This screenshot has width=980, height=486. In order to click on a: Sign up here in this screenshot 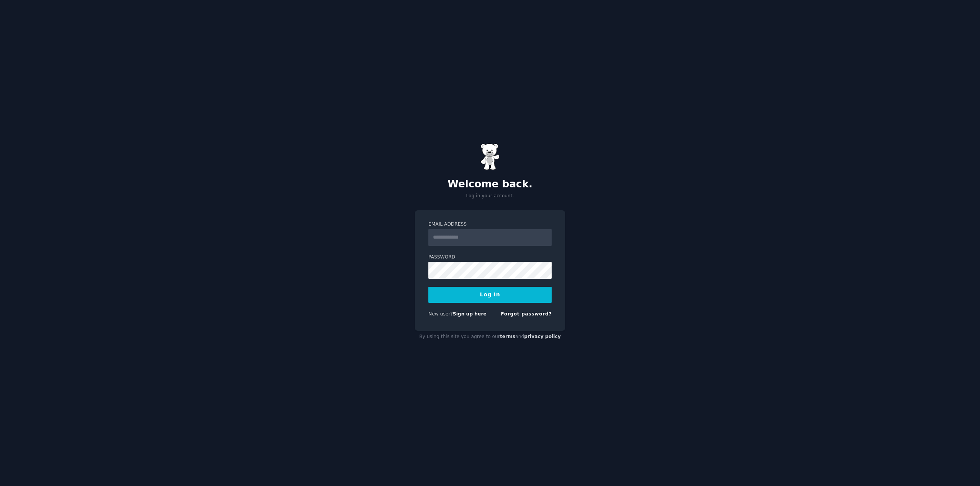, I will do `click(469, 314)`.